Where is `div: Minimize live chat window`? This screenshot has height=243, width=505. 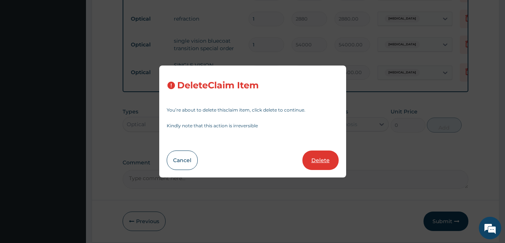
div: Minimize live chat window is located at coordinates (132, 13).